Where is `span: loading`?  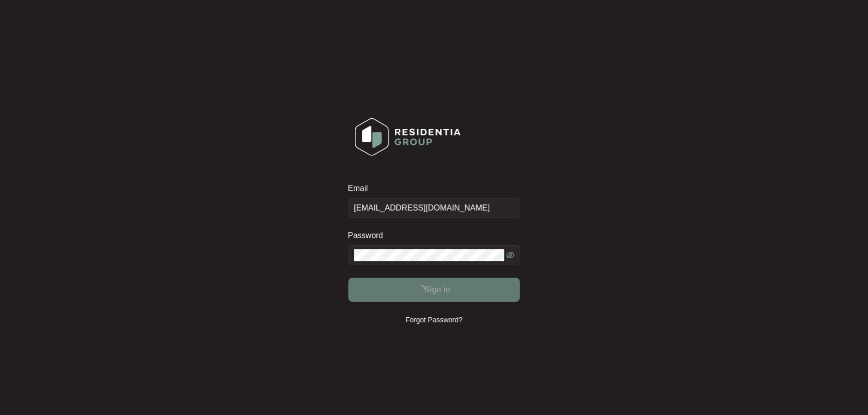 span: loading is located at coordinates (420, 290).